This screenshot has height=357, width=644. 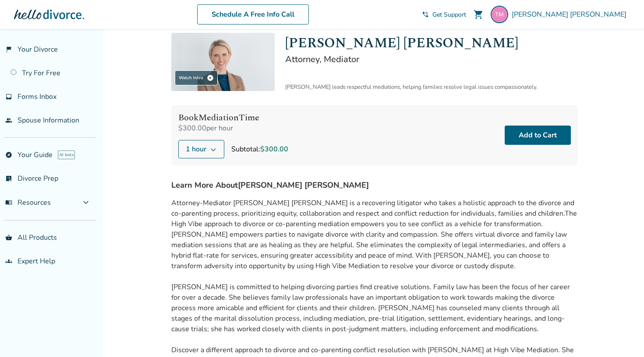 What do you see at coordinates (233, 128) in the screenshot?
I see `div: $300.00 per hour` at bounding box center [233, 128].